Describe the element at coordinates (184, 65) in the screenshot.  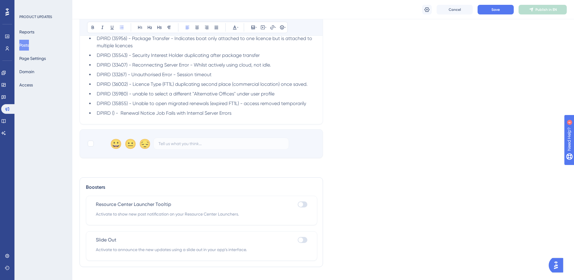
I see `span: DPIRD (33407) - Reconnecting Server Error - Whilst actively using cloud, not idle.` at that location.